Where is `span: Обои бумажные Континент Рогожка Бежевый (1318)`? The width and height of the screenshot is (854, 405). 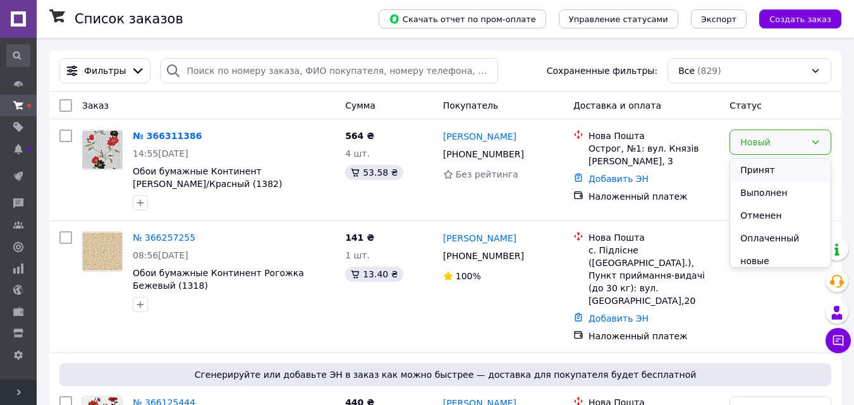
span: Обои бумажные Континент Рогожка Бежевый (1318) is located at coordinates (218, 279).